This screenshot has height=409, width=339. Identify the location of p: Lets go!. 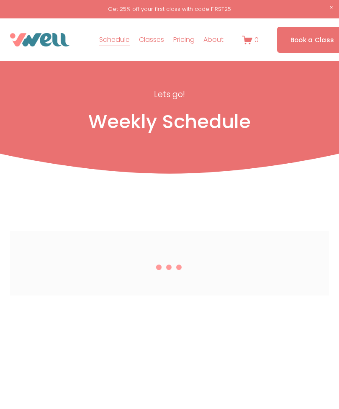
(169, 95).